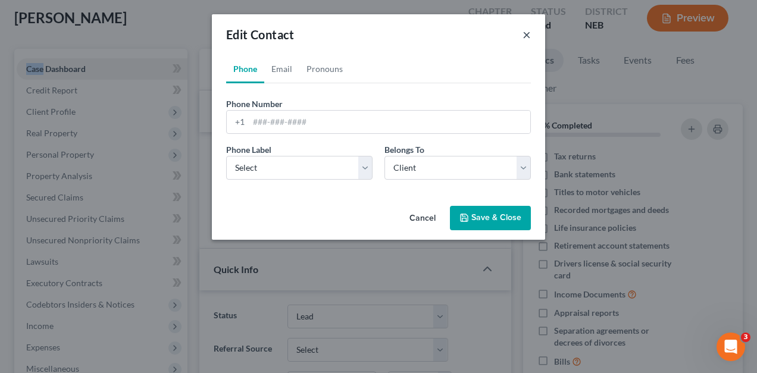  I want to click on a: Email, so click(281, 69).